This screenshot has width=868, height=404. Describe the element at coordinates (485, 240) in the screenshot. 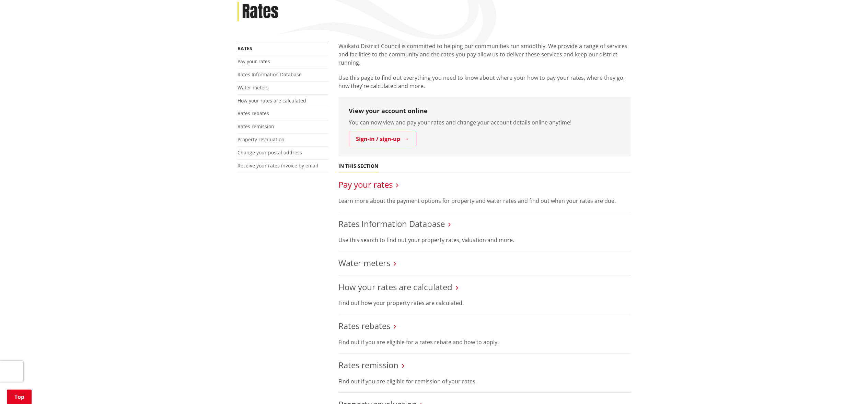

I see `p: Use this search to find out your property rates, valuation and more.` at that location.